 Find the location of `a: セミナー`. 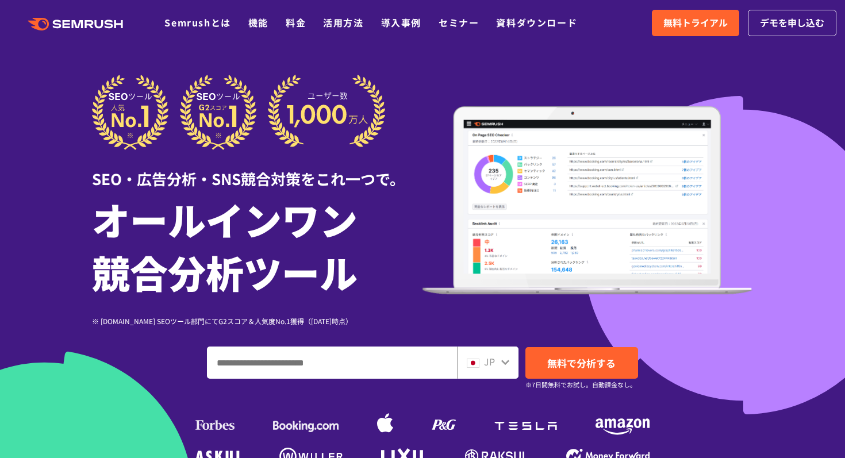

a: セミナー is located at coordinates (459, 22).